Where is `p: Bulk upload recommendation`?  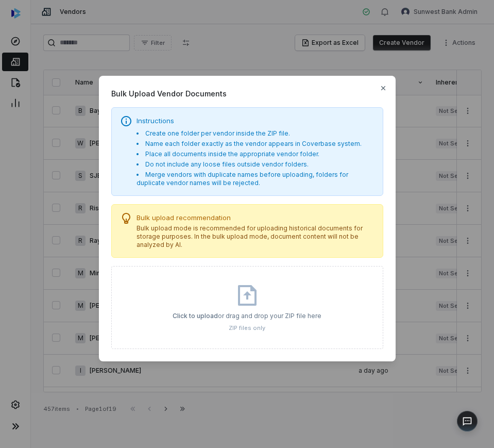
p: Bulk upload recommendation is located at coordinates (256, 217).